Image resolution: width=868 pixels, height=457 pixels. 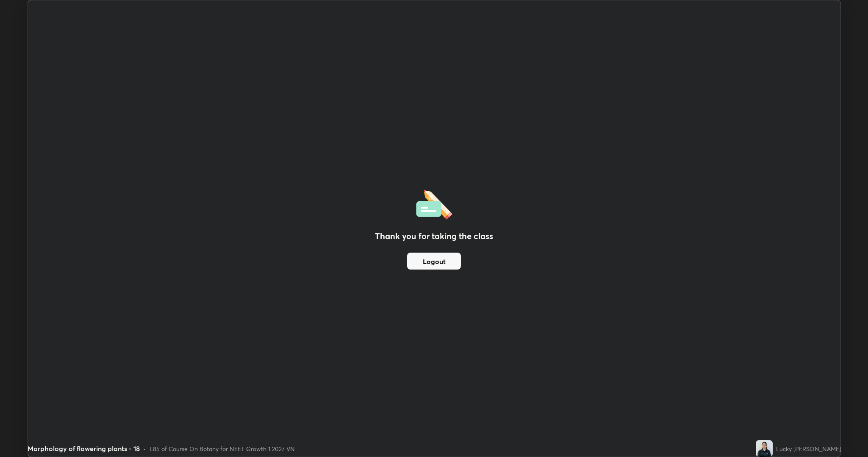 What do you see at coordinates (764, 448) in the screenshot?
I see `img: ac32ed79869041e68d2c152ee794592b.jpg` at bounding box center [764, 448].